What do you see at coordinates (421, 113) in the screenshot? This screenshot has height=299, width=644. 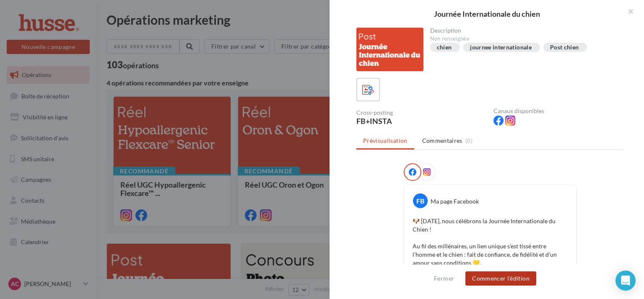 I see `div: Cross-posting` at bounding box center [421, 113].